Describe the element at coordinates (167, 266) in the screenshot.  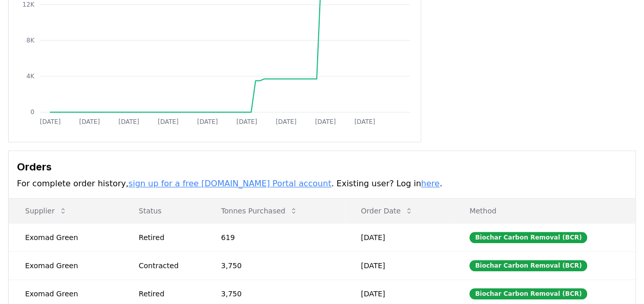
I see `div: Contracted` at that location.